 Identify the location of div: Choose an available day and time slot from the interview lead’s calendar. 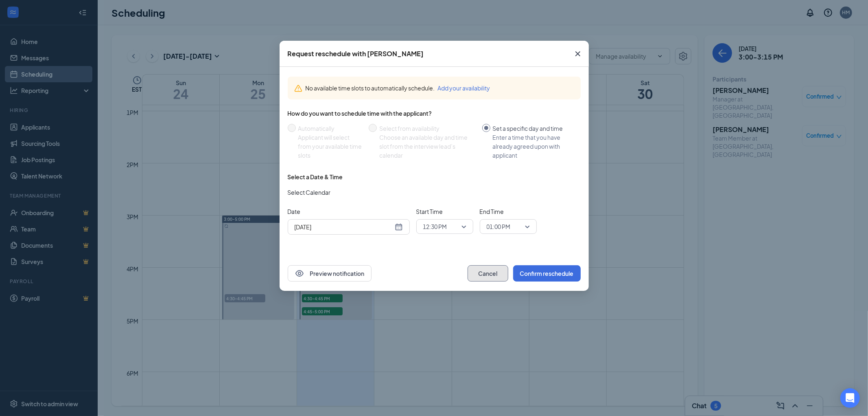
(428, 146).